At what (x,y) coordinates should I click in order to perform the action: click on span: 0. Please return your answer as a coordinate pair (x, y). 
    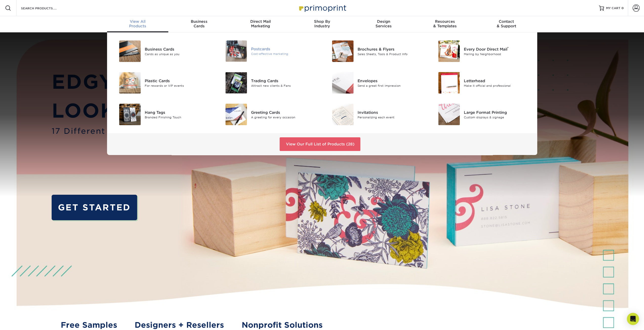
    Looking at the image, I should click on (623, 8).